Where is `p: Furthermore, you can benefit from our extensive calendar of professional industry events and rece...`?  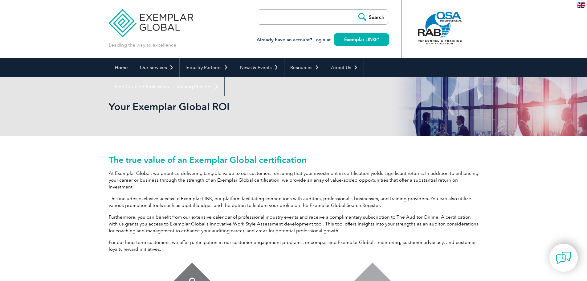 p: Furthermore, you can benefit from our extensive calendar of professional industry events and rece... is located at coordinates (293, 224).